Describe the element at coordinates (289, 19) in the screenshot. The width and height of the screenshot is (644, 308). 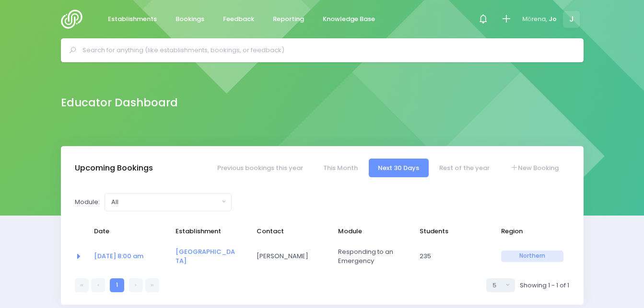
I see `a: Reporting` at that location.